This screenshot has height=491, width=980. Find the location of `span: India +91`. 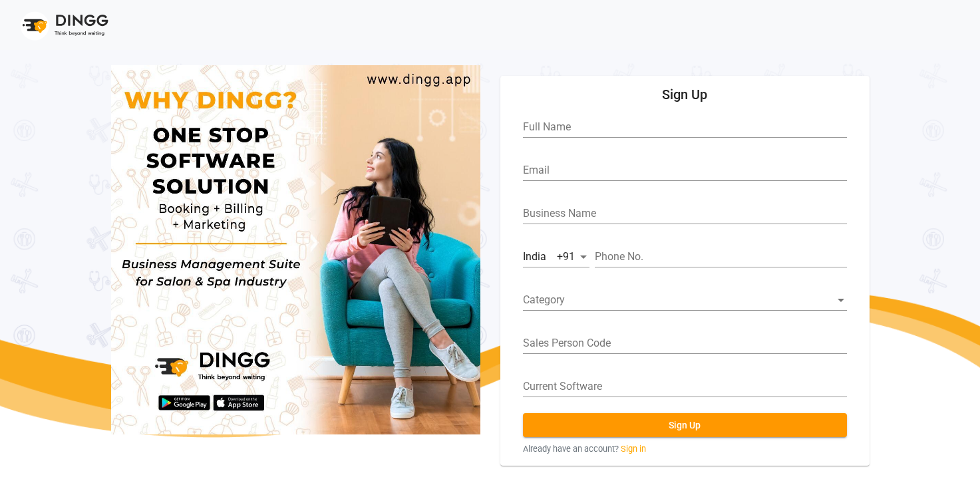

span: India +91 is located at coordinates (549, 256).